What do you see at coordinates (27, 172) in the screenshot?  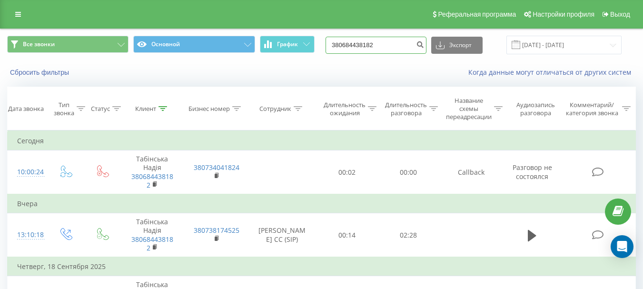 I see `div: 10:00:24` at bounding box center [27, 172].